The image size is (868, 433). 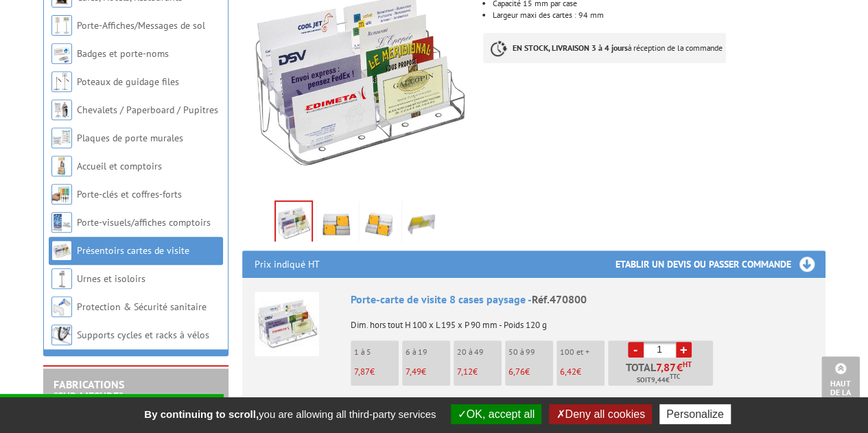 I want to click on a: Supports cycles et racks à vélos, so click(x=143, y=335).